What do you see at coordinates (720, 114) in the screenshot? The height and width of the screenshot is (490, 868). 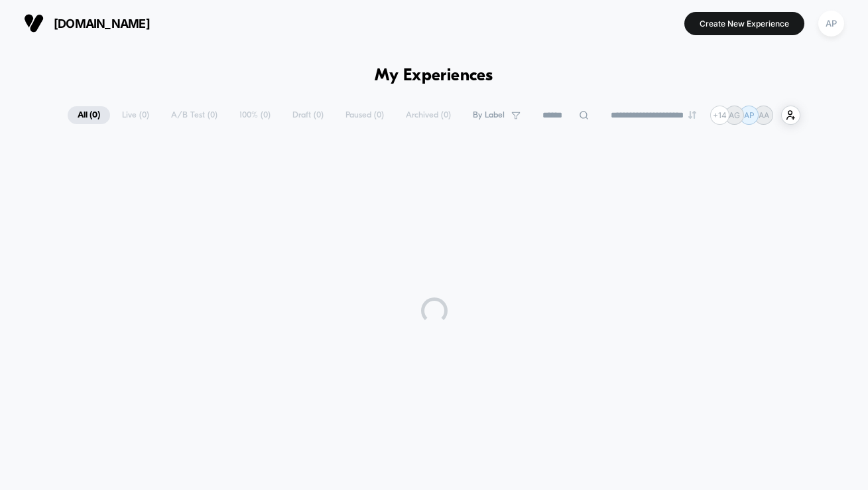 I see `div: + 14` at bounding box center [720, 114].